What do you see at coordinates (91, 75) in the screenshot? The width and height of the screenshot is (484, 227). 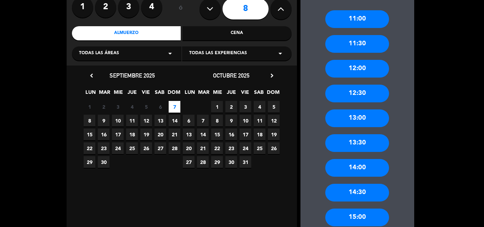 I see `i: chevron_left` at bounding box center [91, 75].